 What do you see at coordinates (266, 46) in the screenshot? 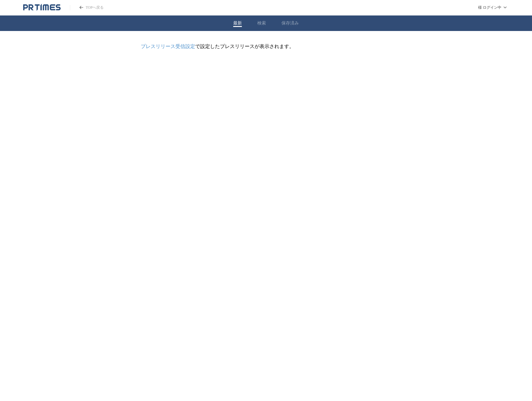
I see `p: で設定したプレスリリースが表示されます。` at bounding box center [266, 46].